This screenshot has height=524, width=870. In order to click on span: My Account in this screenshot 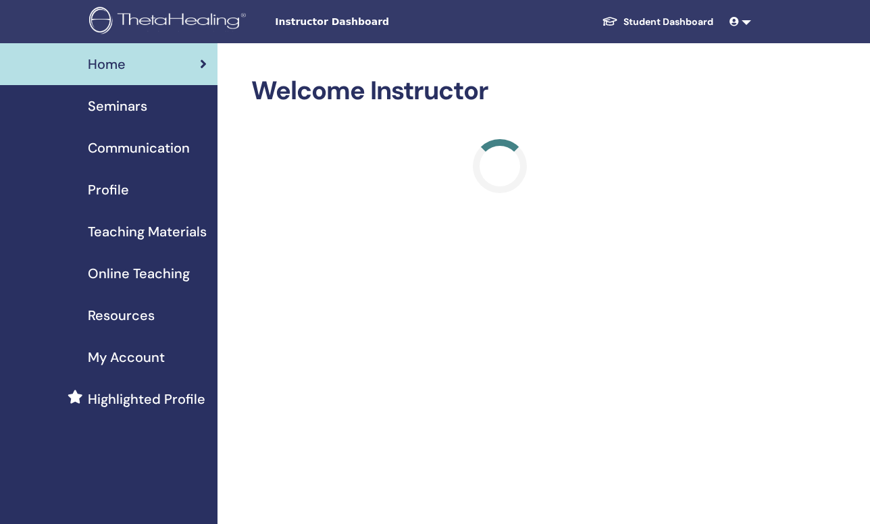, I will do `click(126, 357)`.